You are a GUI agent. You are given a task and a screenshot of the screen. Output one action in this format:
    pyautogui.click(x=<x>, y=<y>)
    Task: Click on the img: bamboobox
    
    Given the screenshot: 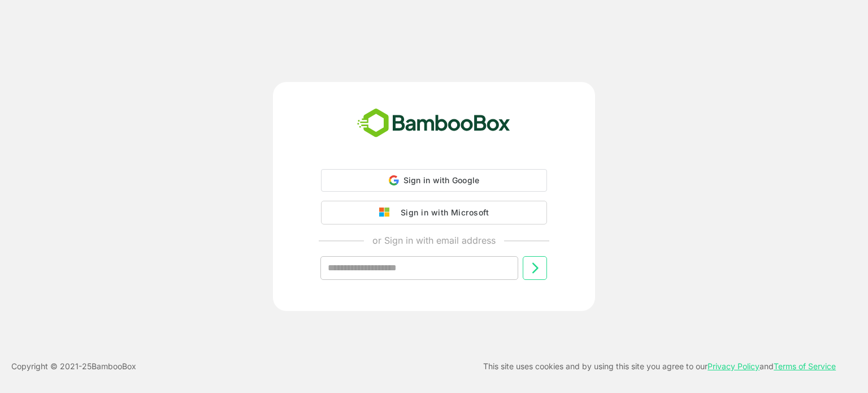 What is the action you would take?
    pyautogui.click(x=433, y=123)
    